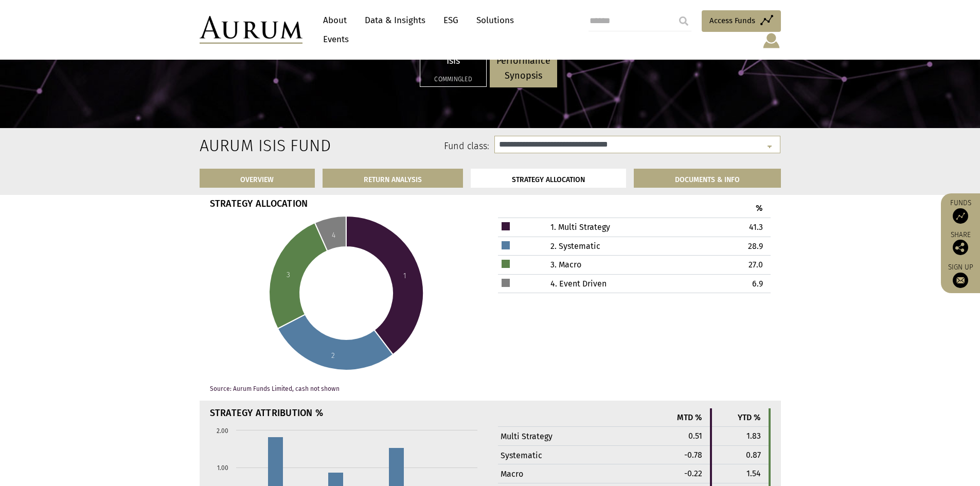 The height and width of the screenshot is (486, 980). What do you see at coordinates (335, 20) in the screenshot?
I see `a: About` at bounding box center [335, 20].